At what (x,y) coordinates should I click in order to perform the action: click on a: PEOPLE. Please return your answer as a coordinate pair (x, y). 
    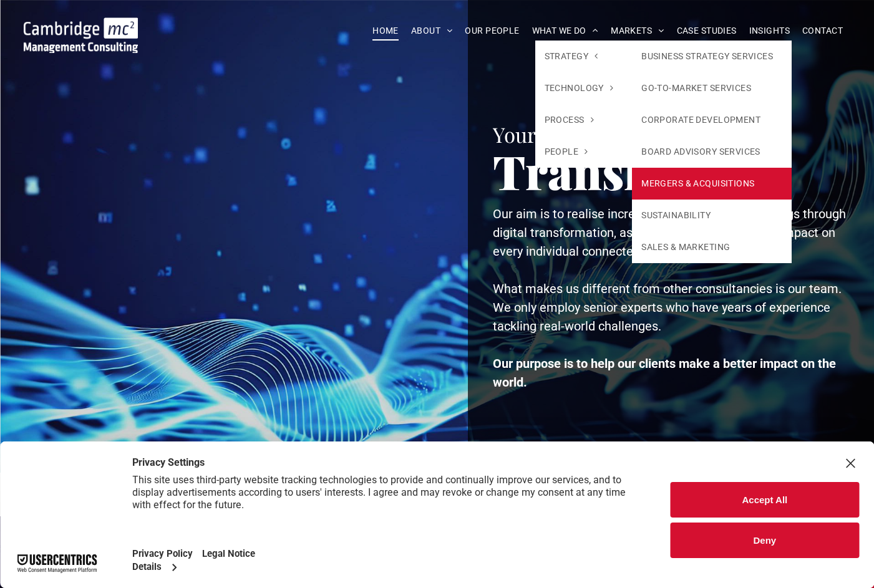
    Looking at the image, I should click on (584, 152).